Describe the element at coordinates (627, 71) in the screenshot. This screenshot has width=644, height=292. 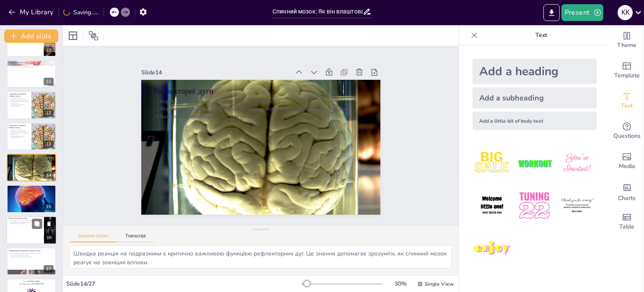
I see `div: Add ready made slides` at that location.